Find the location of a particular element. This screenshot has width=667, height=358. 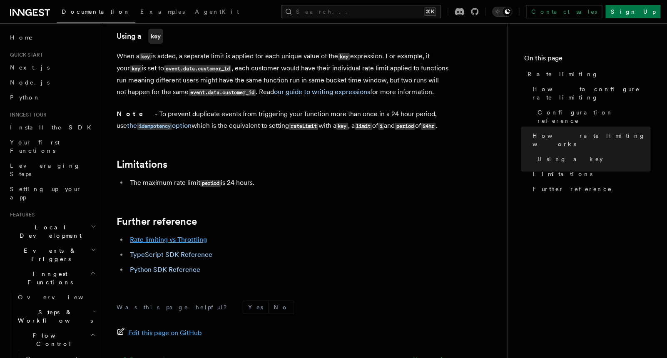

a: How to configure rate limiting is located at coordinates (590, 93).